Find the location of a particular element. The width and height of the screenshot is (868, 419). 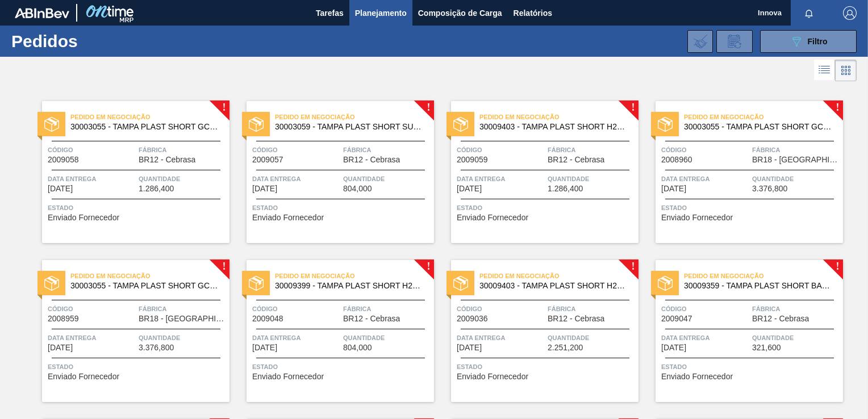

span: 321,600 is located at coordinates (767, 347).